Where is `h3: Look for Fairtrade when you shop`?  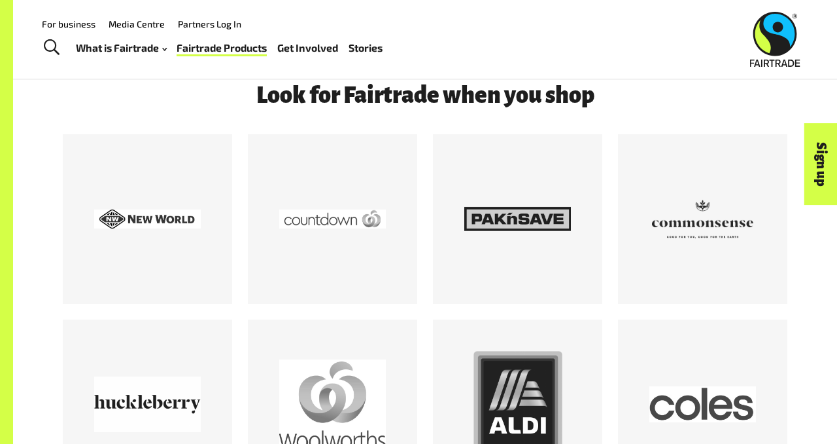
h3: Look for Fairtrade when you shop is located at coordinates (425, 96).